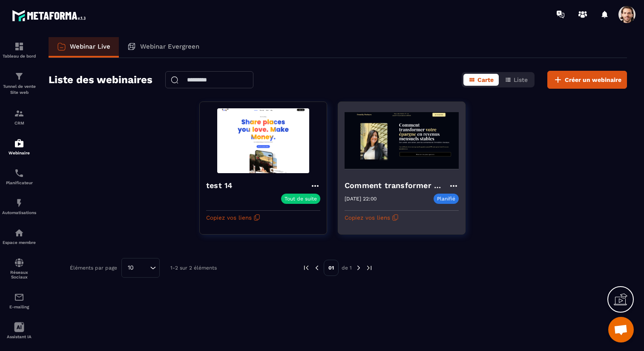  What do you see at coordinates (143, 268) in the screenshot?
I see `input: Search for option` at bounding box center [143, 268].